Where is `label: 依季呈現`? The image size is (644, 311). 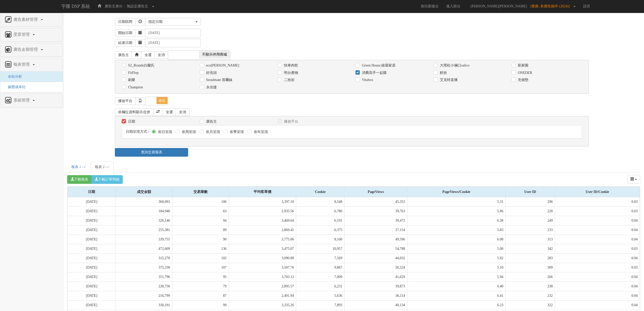 label: 依季呈現 is located at coordinates (236, 132).